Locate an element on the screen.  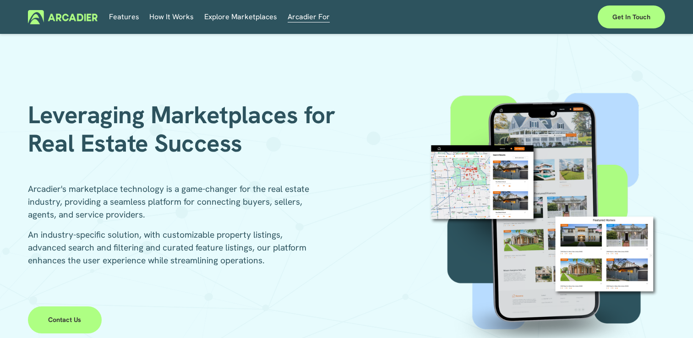
h1: Leveraging Marketplaces for Real Estate Success is located at coordinates (185, 129).